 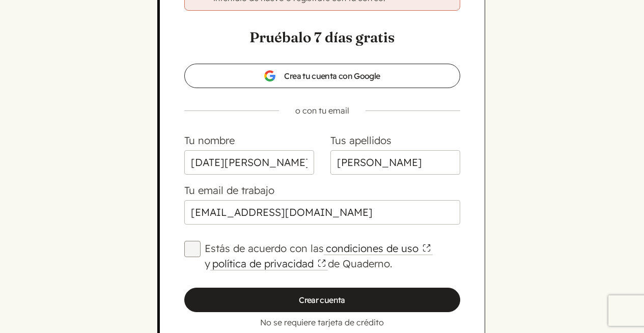 I want to click on input: Crear cuenta, so click(x=322, y=300).